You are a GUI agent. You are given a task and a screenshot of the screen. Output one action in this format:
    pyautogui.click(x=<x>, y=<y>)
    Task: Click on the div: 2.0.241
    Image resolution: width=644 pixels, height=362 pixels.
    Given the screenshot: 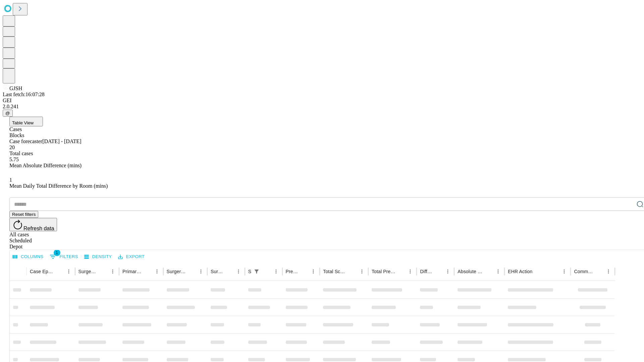 What is the action you would take?
    pyautogui.click(x=322, y=107)
    